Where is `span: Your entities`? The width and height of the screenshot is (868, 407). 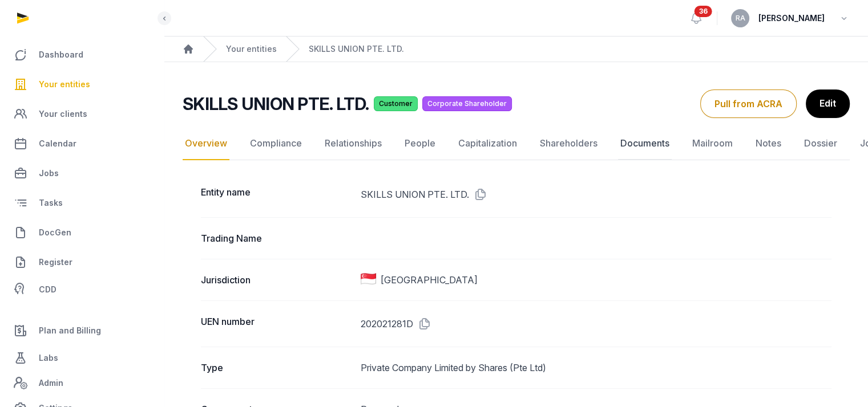
span: Your entities is located at coordinates (65, 84).